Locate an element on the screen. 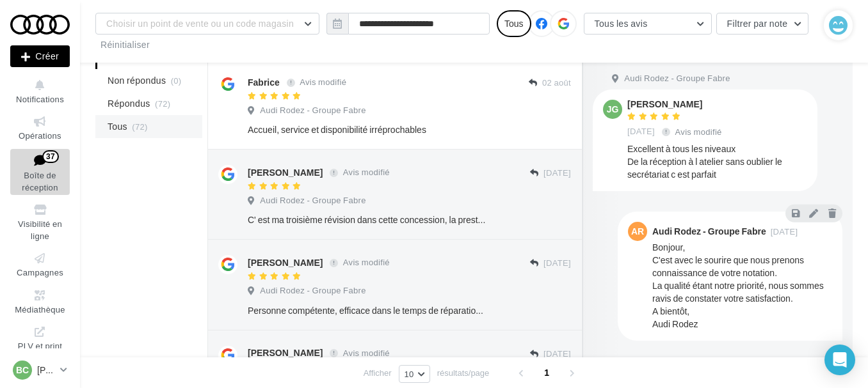 This screenshot has height=388, width=868. span: PLV et print personnalisable is located at coordinates (41, 356).